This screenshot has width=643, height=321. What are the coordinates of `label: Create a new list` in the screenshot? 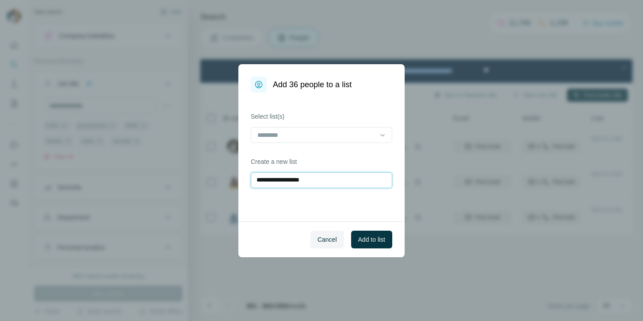 It's located at (322, 162).